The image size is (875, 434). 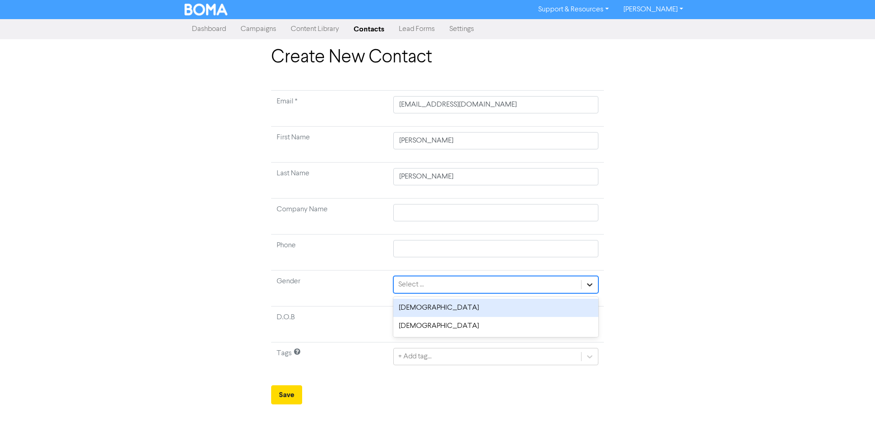 What do you see at coordinates (330, 108) in the screenshot?
I see `td: Required` at bounding box center [330, 108].